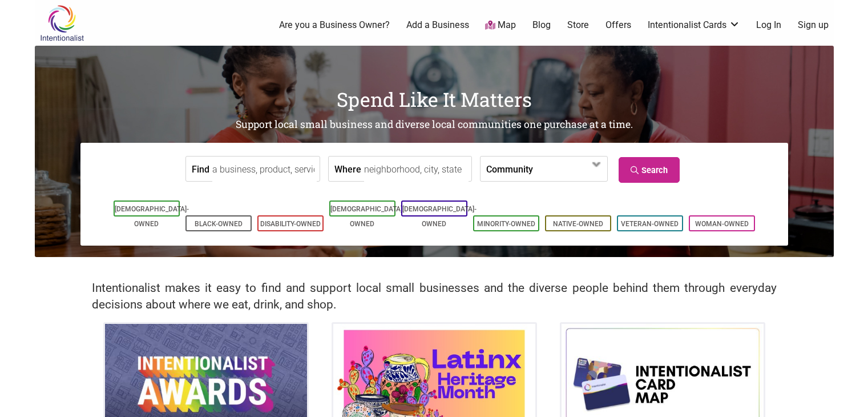 Image resolution: width=868 pixels, height=417 pixels. I want to click on a: Offers, so click(618, 25).